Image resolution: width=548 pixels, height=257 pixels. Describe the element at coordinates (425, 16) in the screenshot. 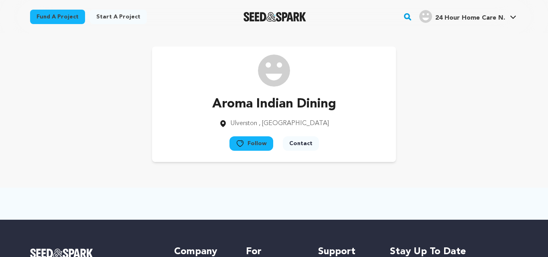

I see `img: user.png` at that location.